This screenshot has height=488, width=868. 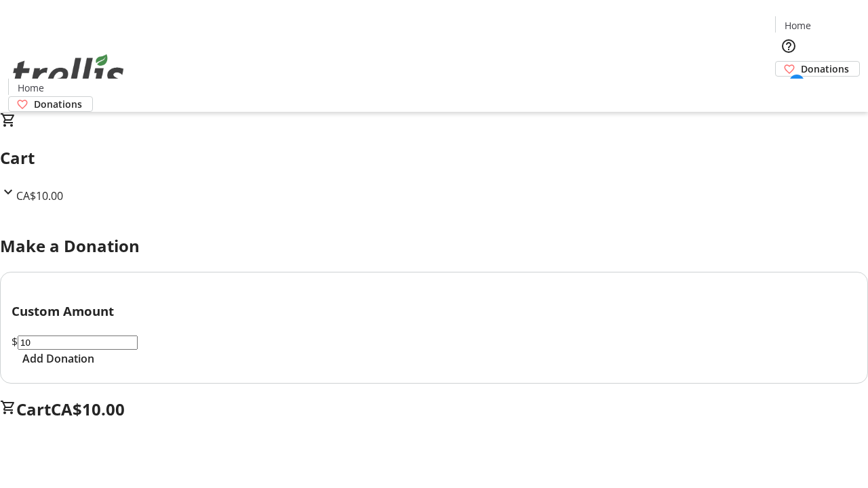 I want to click on button: Cart, so click(x=789, y=90).